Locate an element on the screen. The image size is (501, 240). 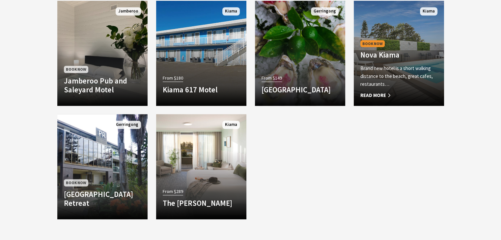
p: Brand new hotel is a short walking distance to the beach, great cafes, restaurants… is located at coordinates (399, 76).